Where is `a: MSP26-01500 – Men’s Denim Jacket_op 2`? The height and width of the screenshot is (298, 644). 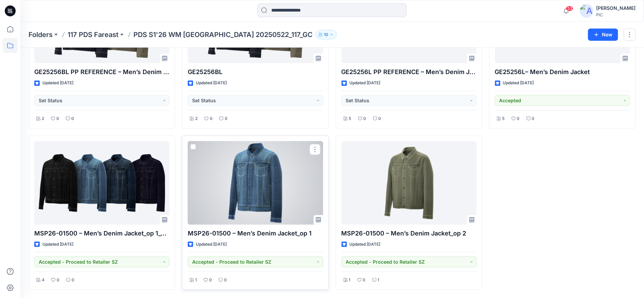
a: MSP26-01500 – Men’s Denim Jacket_op 2 is located at coordinates (409, 183).